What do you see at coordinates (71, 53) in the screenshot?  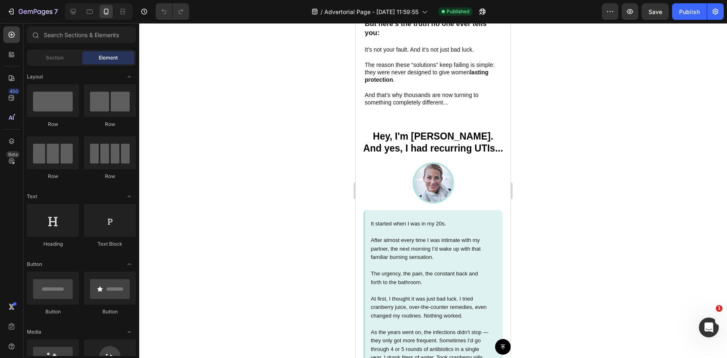 I see `strong: lasting protection` at bounding box center [71, 53].